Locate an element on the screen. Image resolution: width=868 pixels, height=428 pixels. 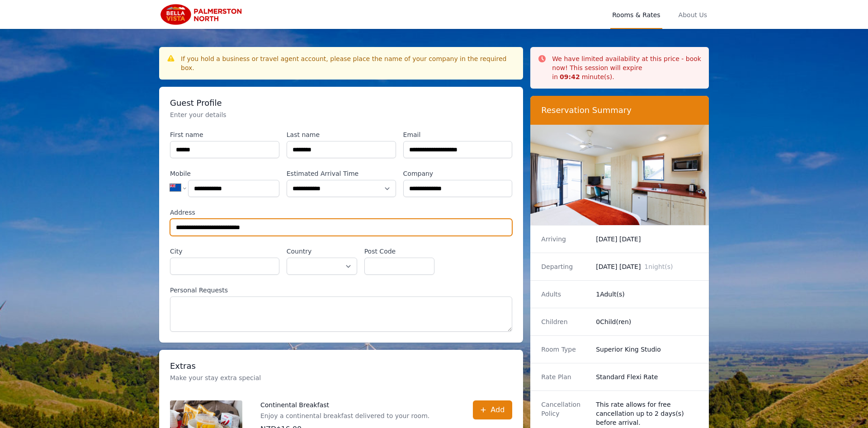
label: Company is located at coordinates (458, 174).